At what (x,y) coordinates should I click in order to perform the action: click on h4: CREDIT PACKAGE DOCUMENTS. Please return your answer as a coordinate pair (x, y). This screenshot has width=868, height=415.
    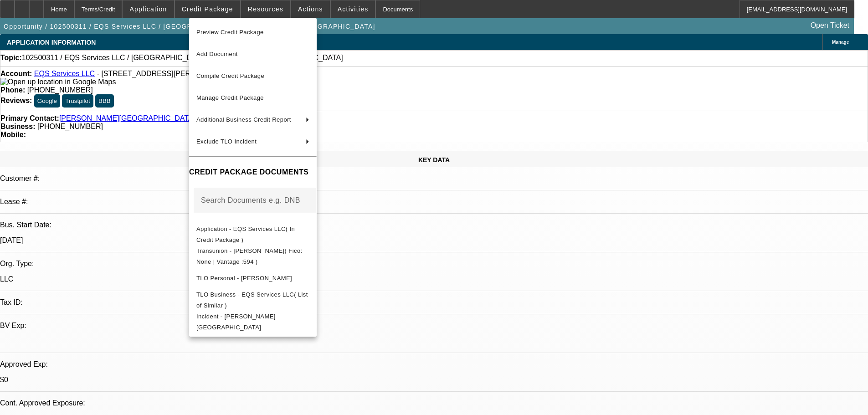
    Looking at the image, I should click on (253, 172).